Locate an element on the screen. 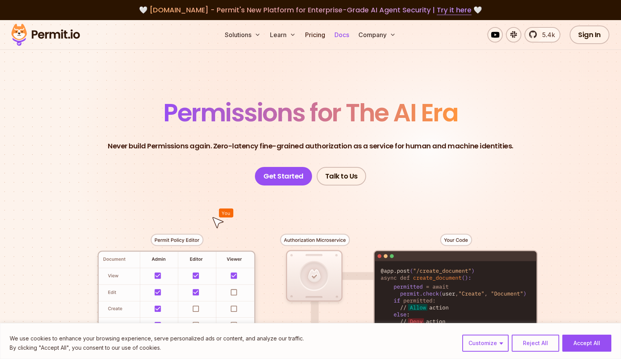 This screenshot has height=359, width=621. span: Permissions for The AI Era is located at coordinates (311, 112).